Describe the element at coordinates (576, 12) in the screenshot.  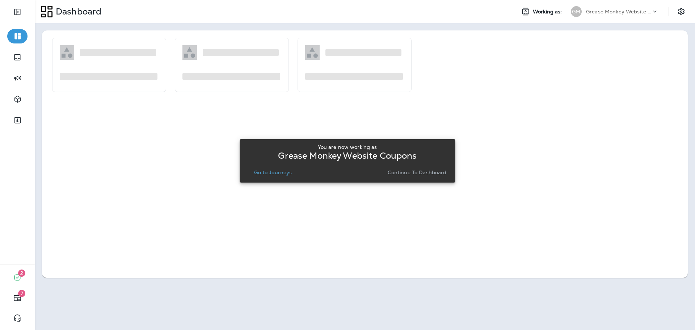
I see `div: GM` at that location.